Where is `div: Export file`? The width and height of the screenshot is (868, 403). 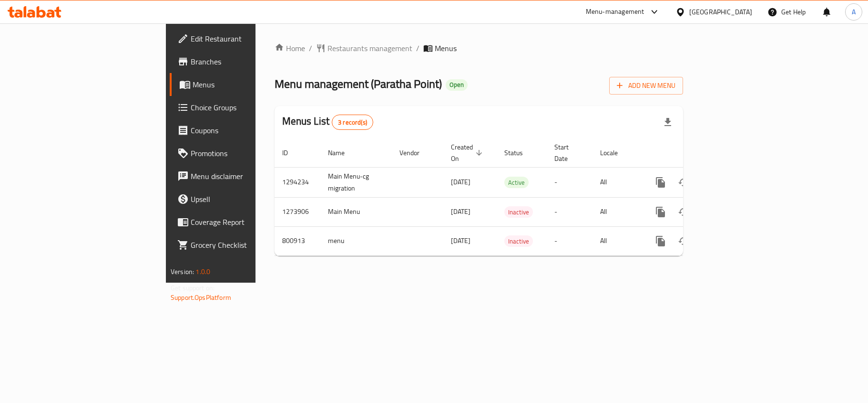
div: Export file is located at coordinates (667, 122).